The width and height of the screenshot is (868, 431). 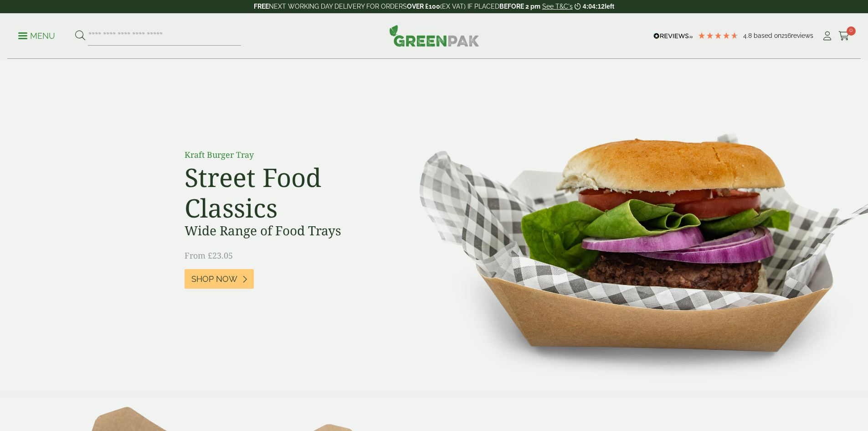 I want to click on span: 216, so click(x=786, y=35).